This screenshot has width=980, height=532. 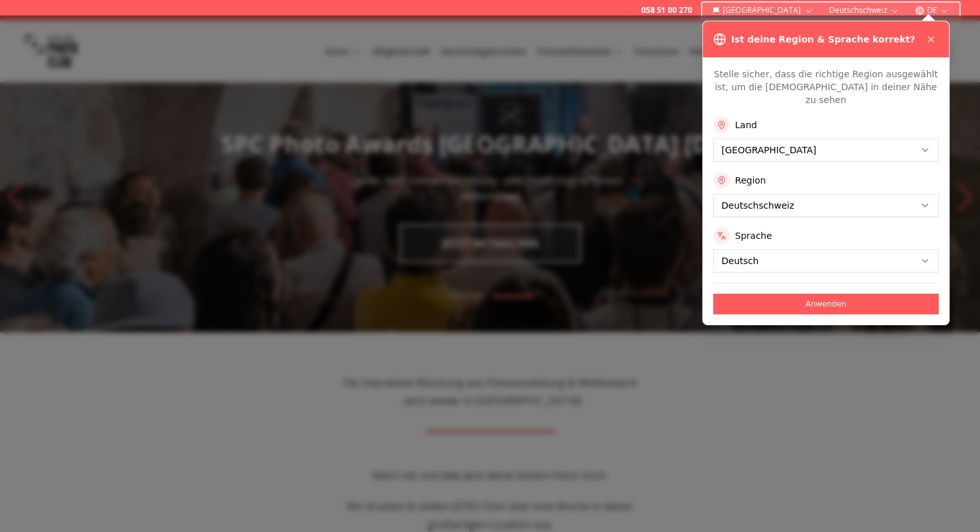 What do you see at coordinates (823, 40) in the screenshot?
I see `h3: Ist deine Region & Sprache korrekt?` at bounding box center [823, 40].